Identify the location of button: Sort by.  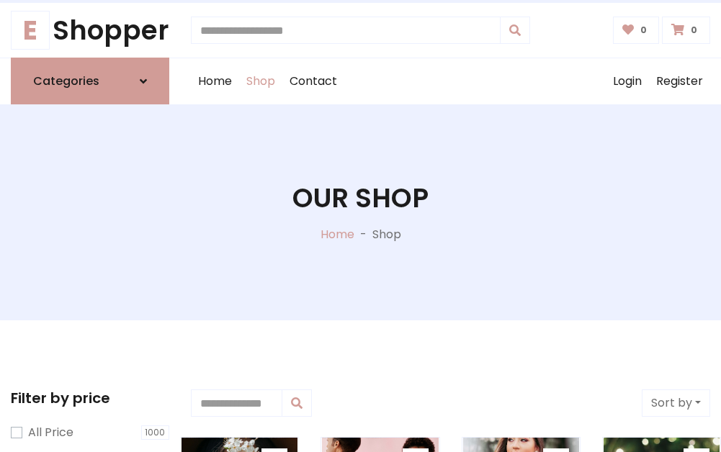
(675, 403).